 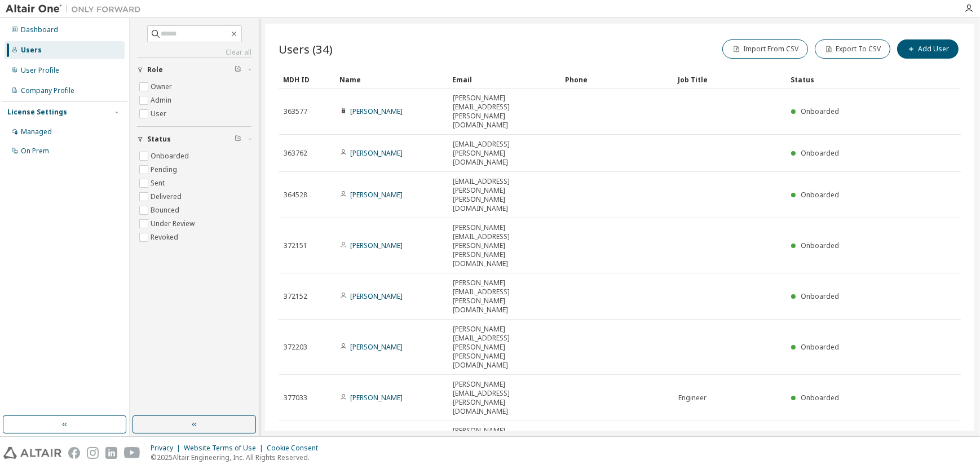 I want to click on div: Phone, so click(x=617, y=79).